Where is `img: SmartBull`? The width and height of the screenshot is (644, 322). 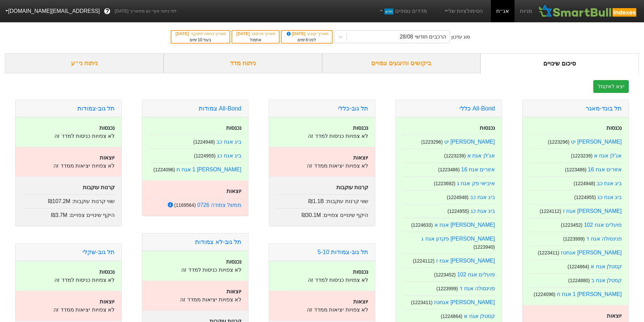
img: SmartBull is located at coordinates (588, 11).